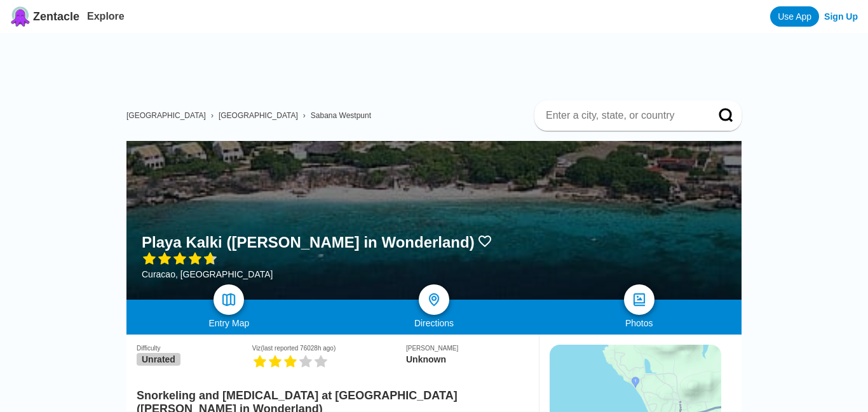 The width and height of the screenshot is (868, 412). I want to click on div: Directions, so click(434, 323).